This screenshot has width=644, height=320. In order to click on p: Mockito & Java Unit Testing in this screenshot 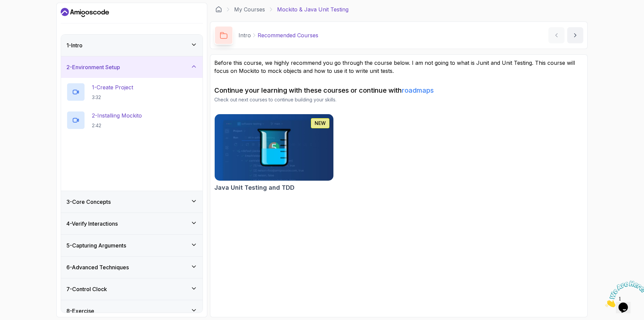, I will do `click(312, 9)`.